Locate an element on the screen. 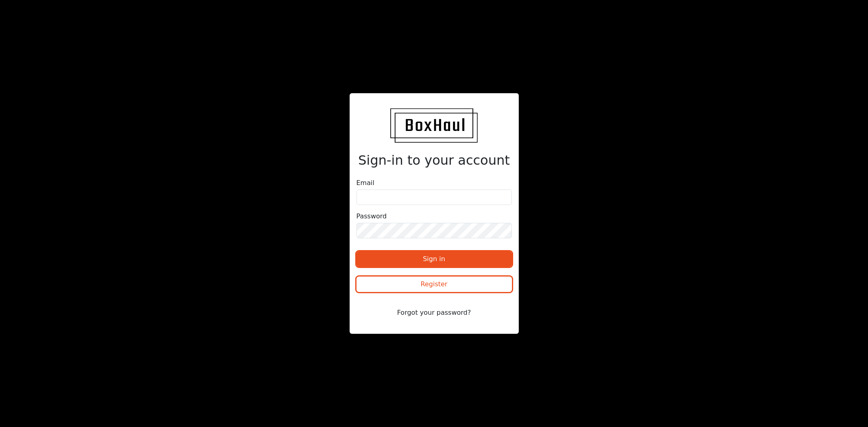  button: Sign in is located at coordinates (434, 259).